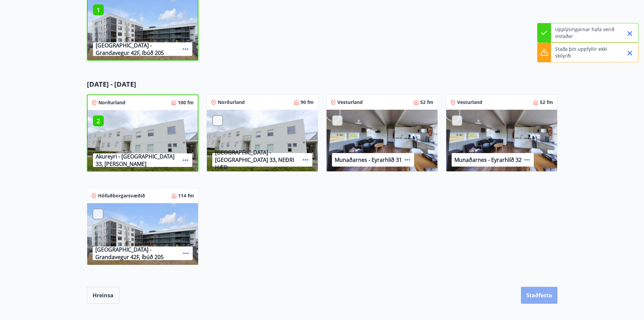  I want to click on p: 2, so click(98, 121).